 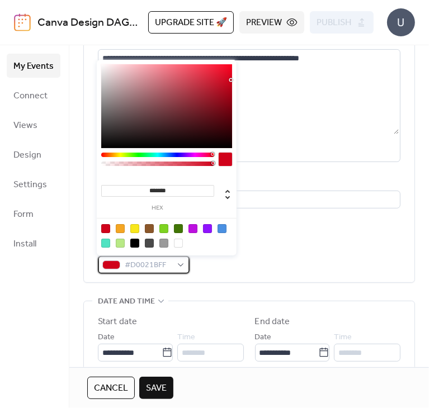 What do you see at coordinates (178, 229) in the screenshot?
I see `div: #417505` at bounding box center [178, 229].